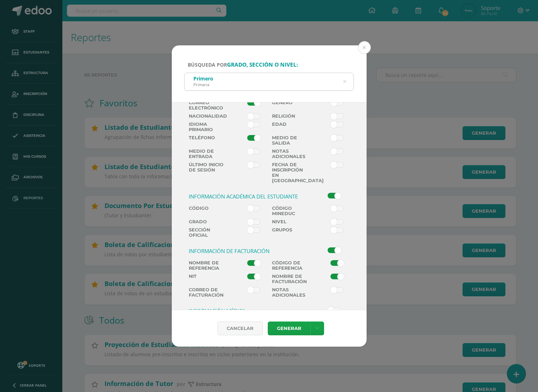  What do you see at coordinates (290, 232) in the screenshot?
I see `label: Grupos` at bounding box center [290, 232].